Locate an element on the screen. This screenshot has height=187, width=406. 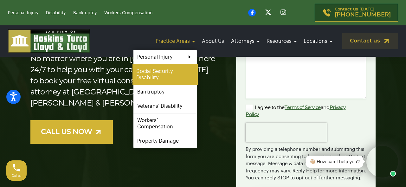
a: Open chat is located at coordinates (358, 173).